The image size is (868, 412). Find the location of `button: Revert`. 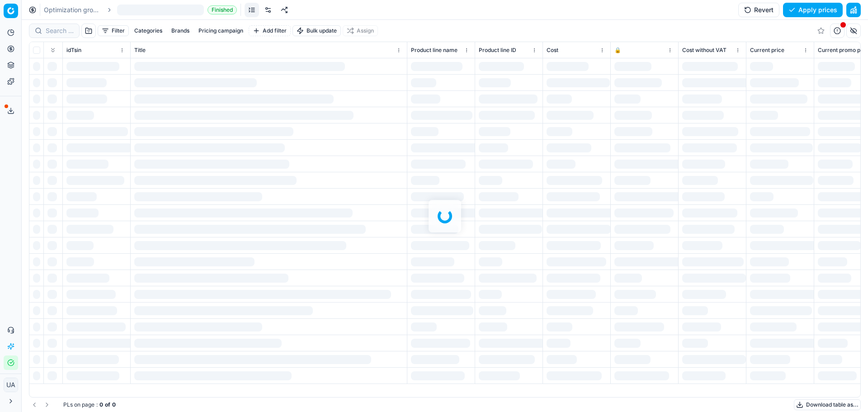

button: Revert is located at coordinates (758, 10).